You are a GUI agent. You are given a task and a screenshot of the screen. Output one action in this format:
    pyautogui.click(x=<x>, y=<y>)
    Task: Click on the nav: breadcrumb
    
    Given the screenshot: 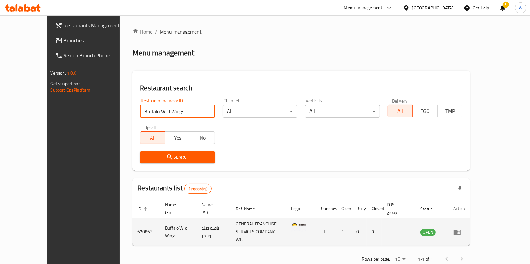 What is the action you would take?
    pyautogui.click(x=301, y=32)
    